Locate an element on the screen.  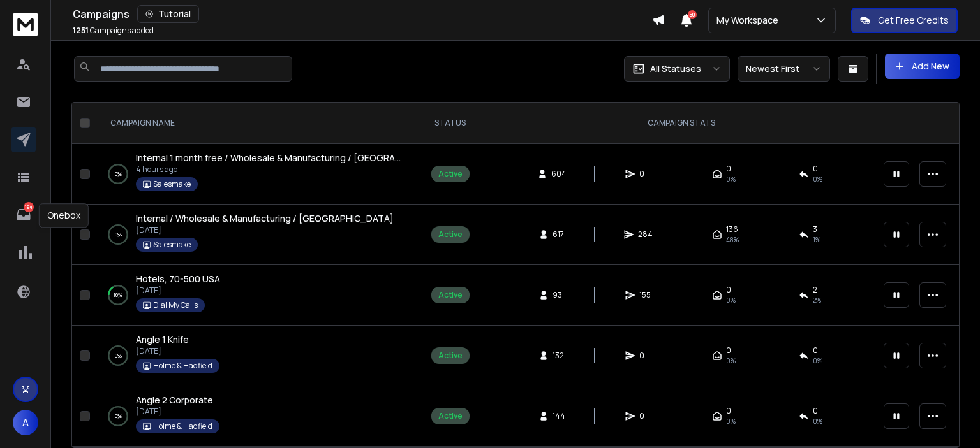
span: 155 is located at coordinates (646, 295).